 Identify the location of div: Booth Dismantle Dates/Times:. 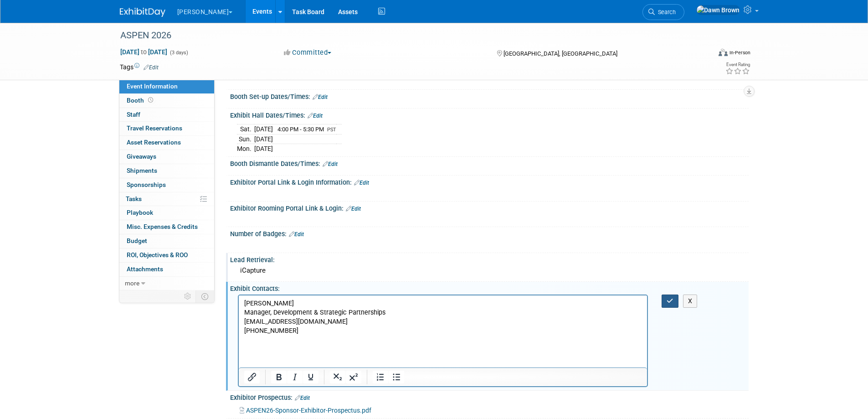
(489, 163).